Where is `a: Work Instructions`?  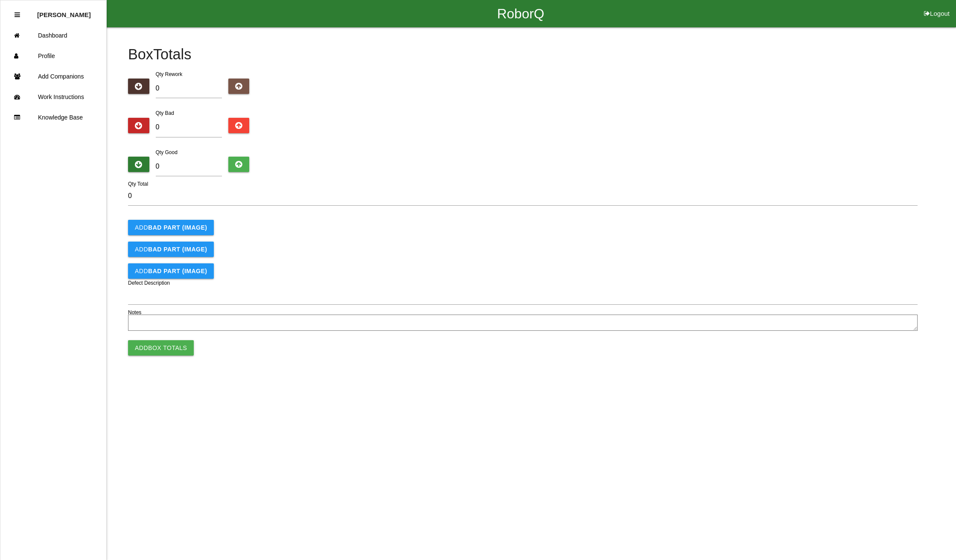 a: Work Instructions is located at coordinates (54, 97).